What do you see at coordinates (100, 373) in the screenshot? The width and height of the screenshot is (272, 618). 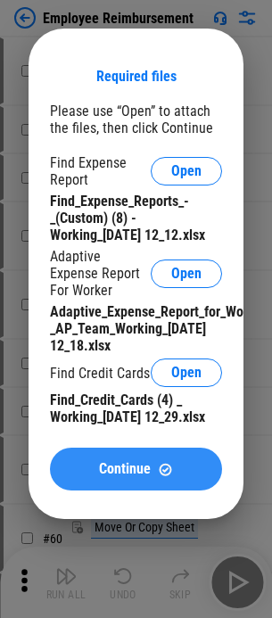 I see `div: Find Credit Cards` at bounding box center [100, 373].